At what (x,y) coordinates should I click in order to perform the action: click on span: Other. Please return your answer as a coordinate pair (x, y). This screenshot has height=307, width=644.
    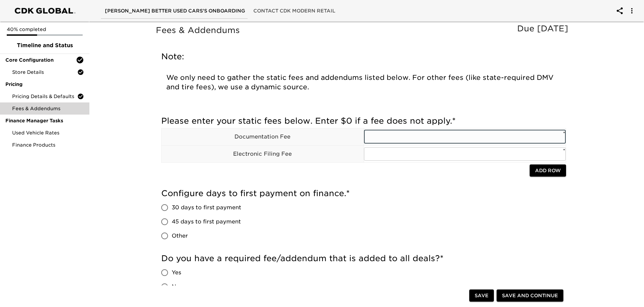
    Looking at the image, I should click on (180, 236).